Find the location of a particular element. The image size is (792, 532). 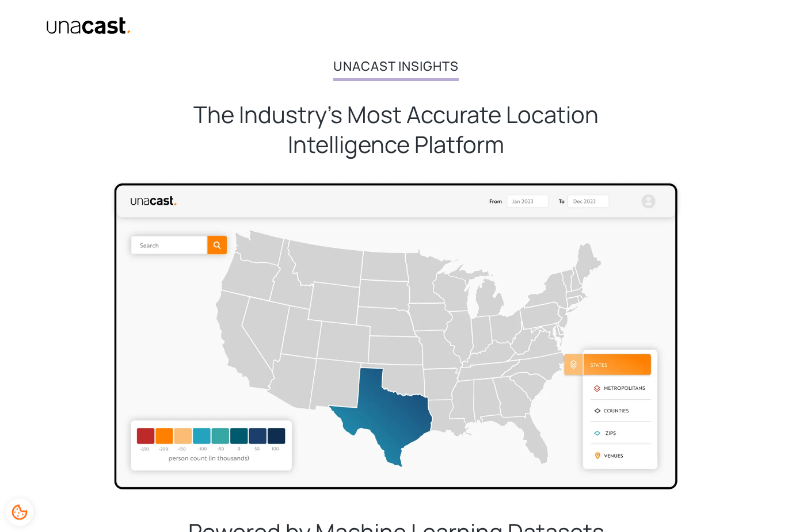

a: home is located at coordinates (86, 26).